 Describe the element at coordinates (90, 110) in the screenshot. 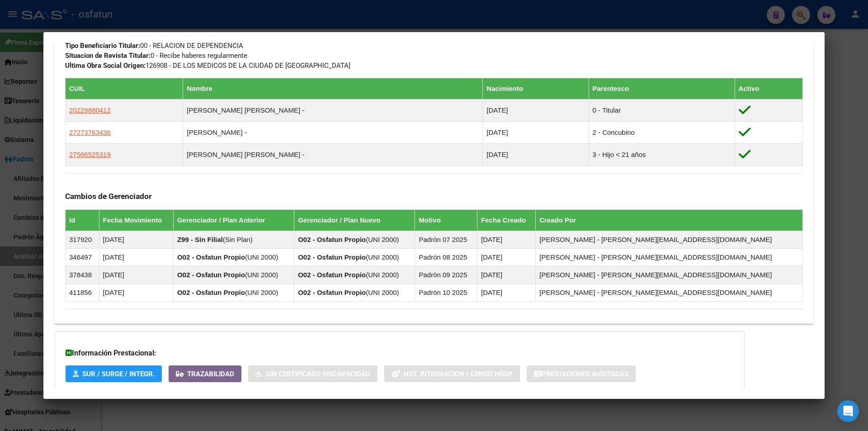

I see `span: 20229880412` at that location.